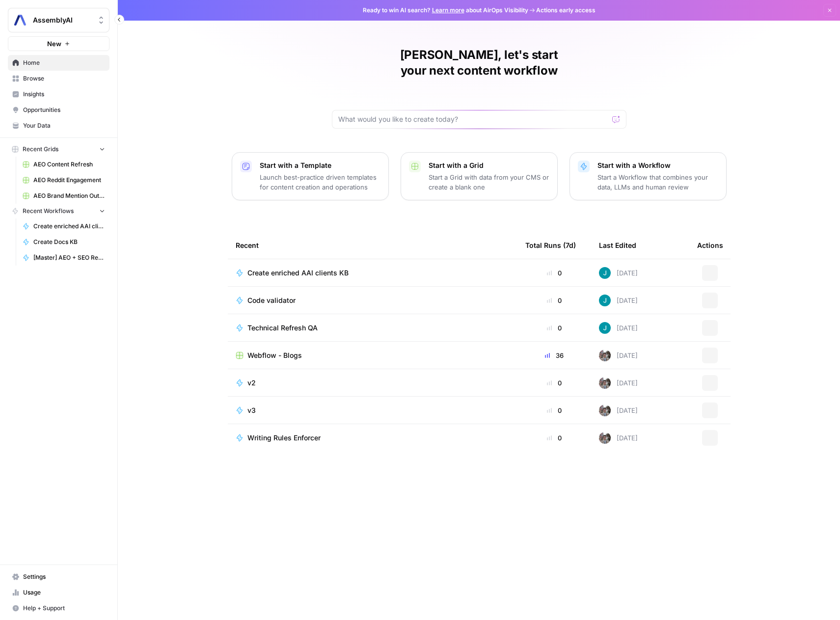 This screenshot has width=840, height=620. Describe the element at coordinates (69, 196) in the screenshot. I see `span: AEO Brand Mention Outreach (1)` at that location.